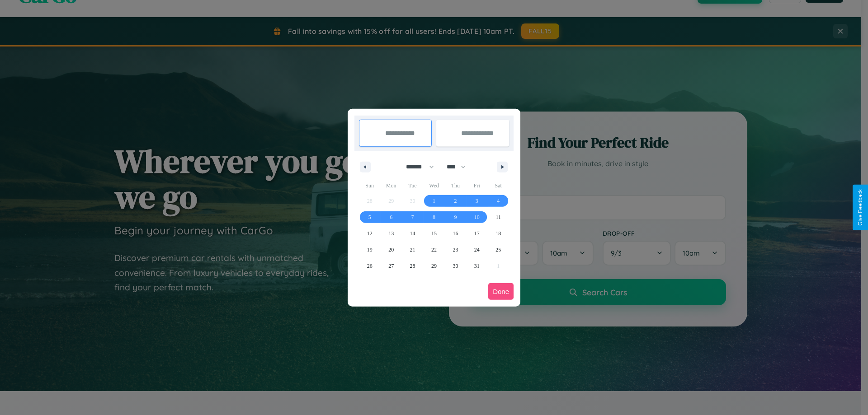  Describe the element at coordinates (413, 266) in the screenshot. I see `span: 28` at that location.